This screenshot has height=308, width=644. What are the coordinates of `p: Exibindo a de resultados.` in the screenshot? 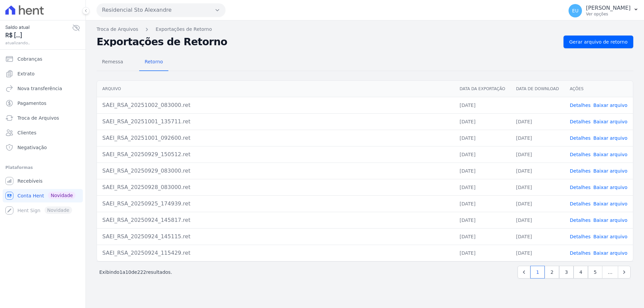 It's located at (136, 272).